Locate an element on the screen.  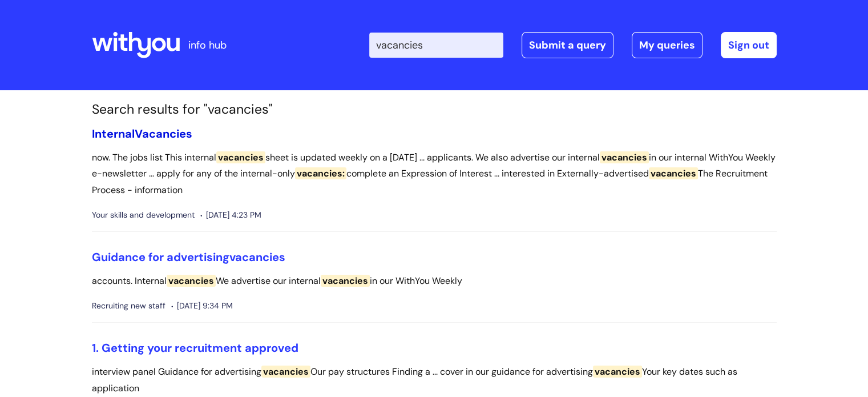
p: accounts. Internal We advertise our internal in our WithYou Weekly is located at coordinates (434, 281).